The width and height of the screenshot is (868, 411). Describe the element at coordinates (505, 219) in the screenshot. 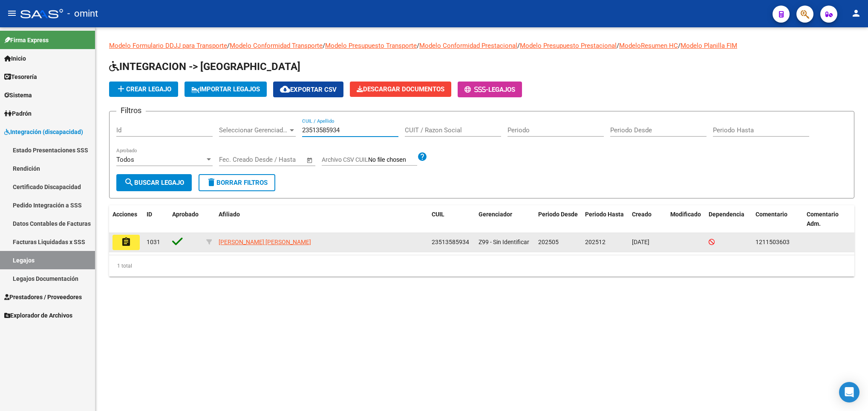

I see `datatable-header-cell: Gerenciador` at that location.